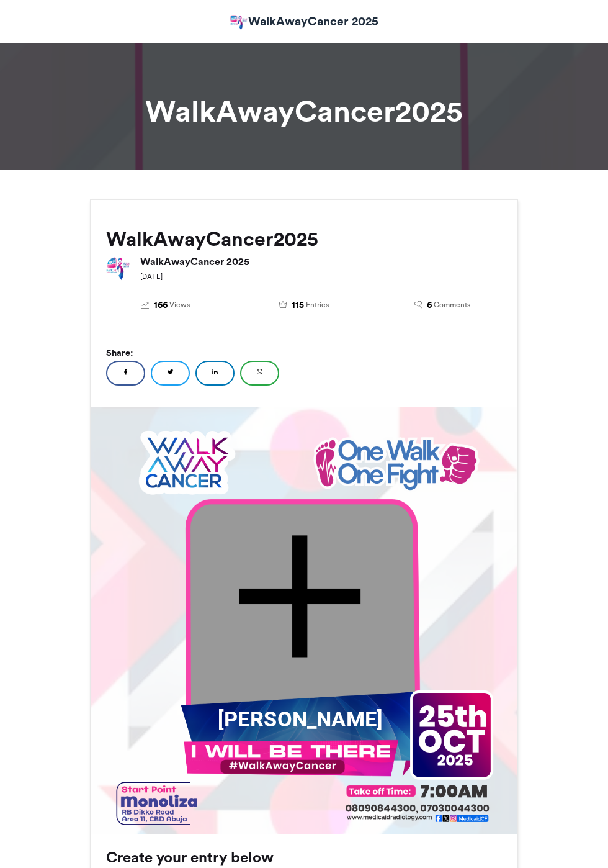  I want to click on a: 115 Entries, so click(304, 306).